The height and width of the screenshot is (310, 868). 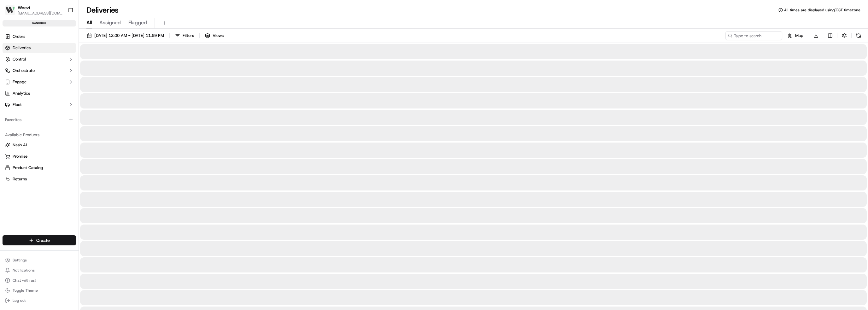 I want to click on h1: Deliveries, so click(x=102, y=10).